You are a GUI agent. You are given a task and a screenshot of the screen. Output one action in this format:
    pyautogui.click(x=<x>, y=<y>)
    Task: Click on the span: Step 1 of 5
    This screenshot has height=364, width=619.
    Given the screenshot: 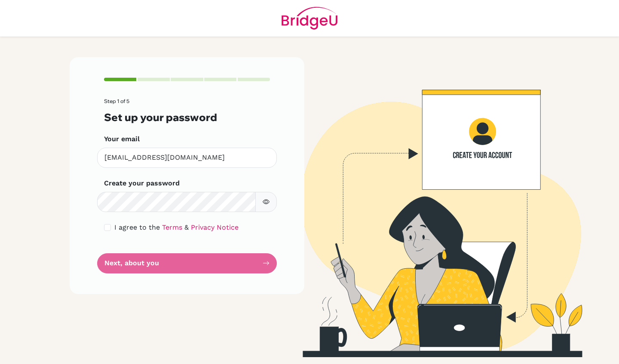 What is the action you would take?
    pyautogui.click(x=117, y=101)
    